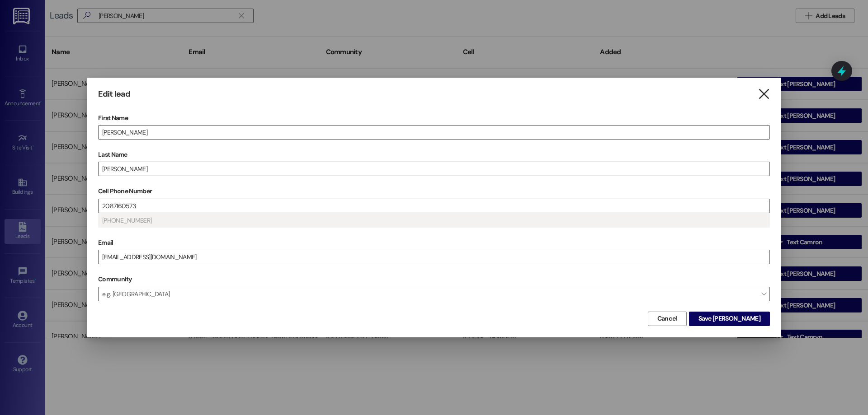 Image resolution: width=868 pixels, height=415 pixels. Describe the element at coordinates (434, 243) in the screenshot. I see `label: Email` at that location.